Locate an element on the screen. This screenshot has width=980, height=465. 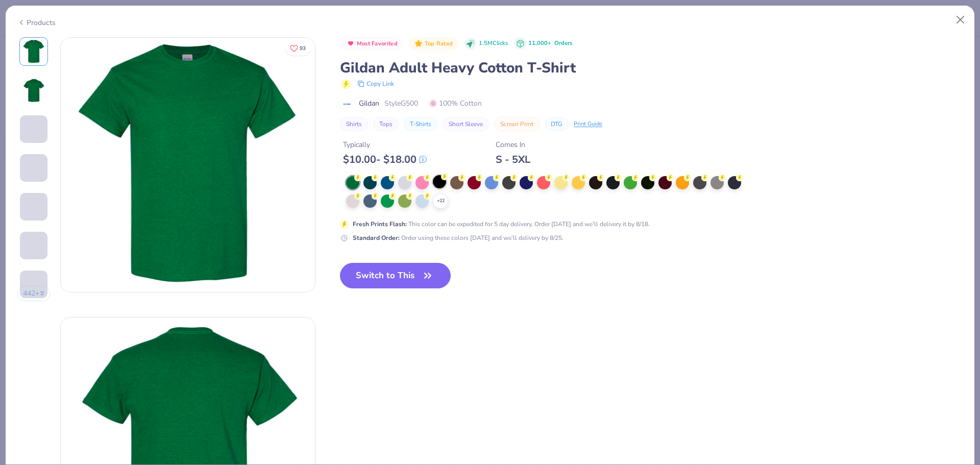
img: Back is located at coordinates (34, 90).